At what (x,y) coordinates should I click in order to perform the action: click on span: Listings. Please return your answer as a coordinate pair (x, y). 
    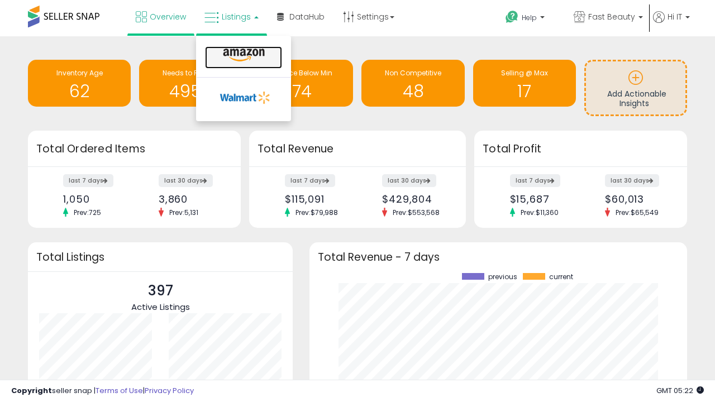
    Looking at the image, I should click on (236, 17).